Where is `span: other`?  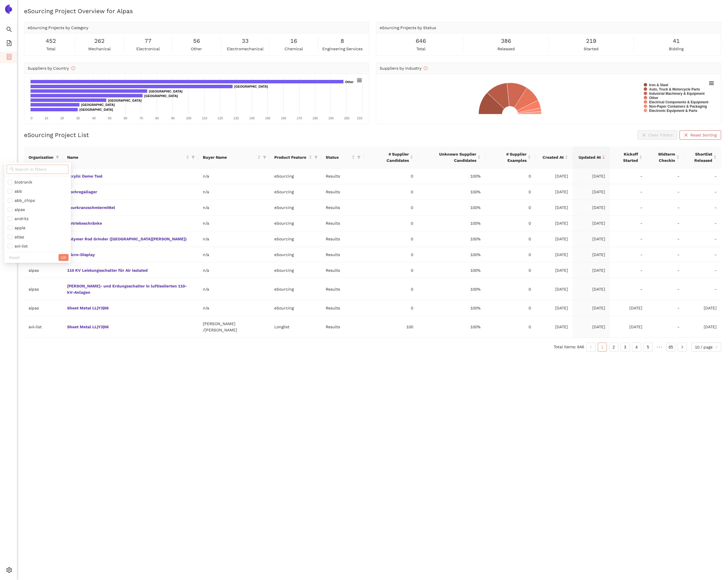
span: other is located at coordinates (196, 49).